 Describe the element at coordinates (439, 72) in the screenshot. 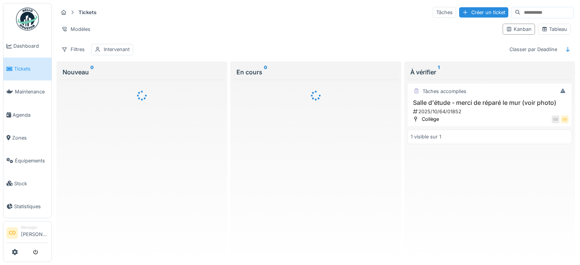

I see `sup: 1` at that location.